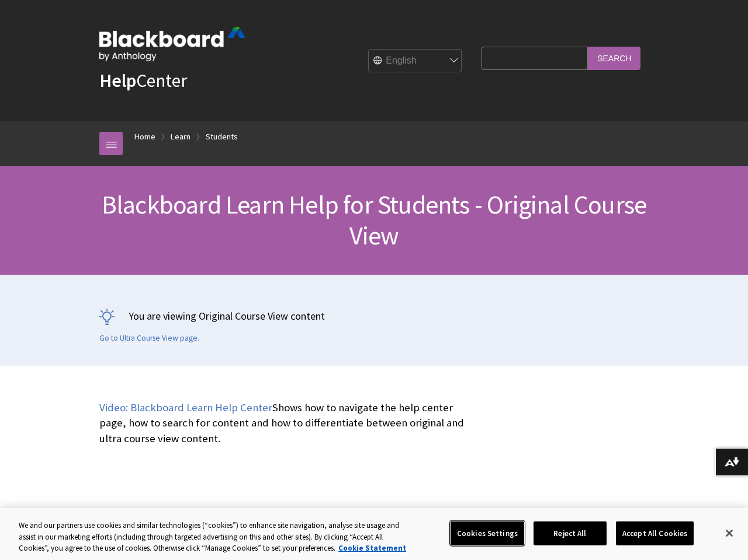 The width and height of the screenshot is (748, 560). Describe the element at coordinates (215, 537) in the screenshot. I see `div: We and our partners use cookies and similar technologies (“cookies”) to enhance site navigation, ...` at that location.